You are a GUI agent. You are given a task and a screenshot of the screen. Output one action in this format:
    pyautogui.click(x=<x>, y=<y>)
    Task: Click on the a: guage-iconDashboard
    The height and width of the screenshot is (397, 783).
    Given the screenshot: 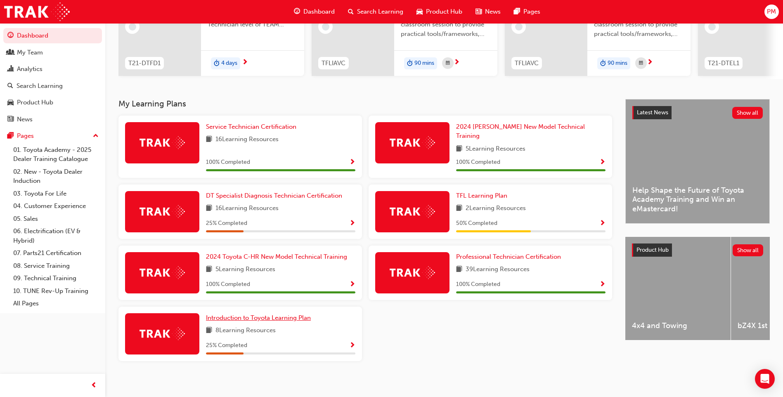 What is the action you would take?
    pyautogui.click(x=314, y=12)
    